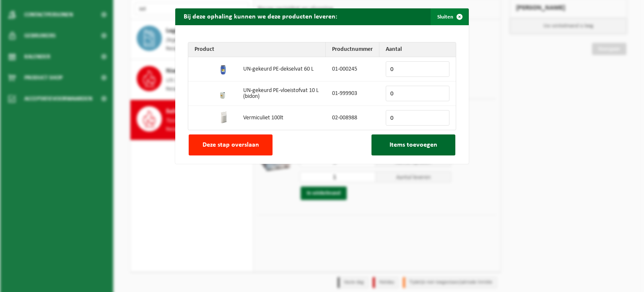  Describe the element at coordinates (418, 50) in the screenshot. I see `th: Aantal` at that location.